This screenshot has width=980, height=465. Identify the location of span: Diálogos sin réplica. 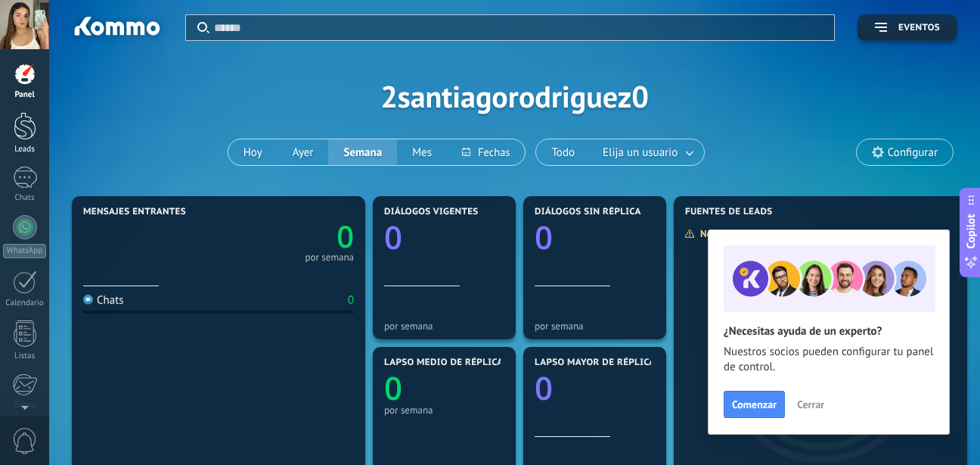
(588, 212).